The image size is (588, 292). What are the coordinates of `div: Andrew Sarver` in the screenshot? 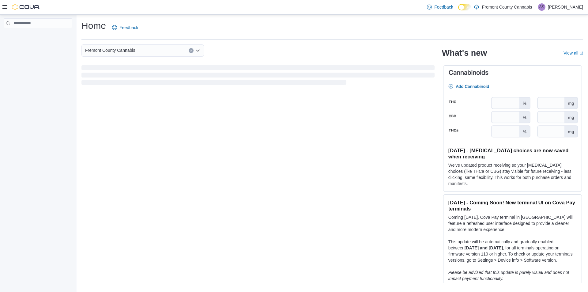 It's located at (542, 7).